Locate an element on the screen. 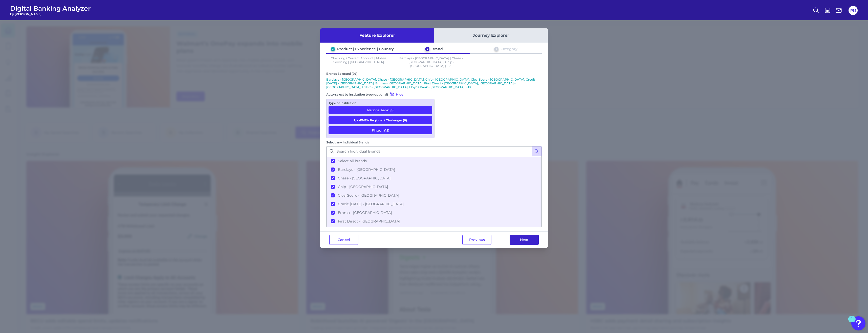 The height and width of the screenshot is (333, 868). div: Brands Selected (29) is located at coordinates (434, 73).